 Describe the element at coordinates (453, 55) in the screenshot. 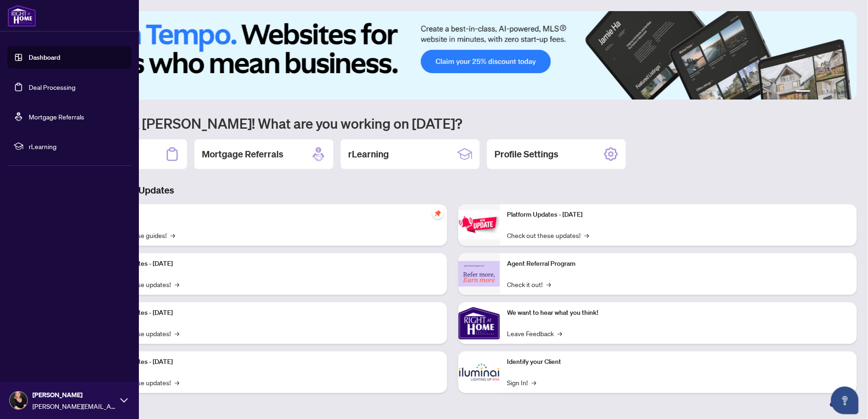

I see `img: Slide 0` at that location.